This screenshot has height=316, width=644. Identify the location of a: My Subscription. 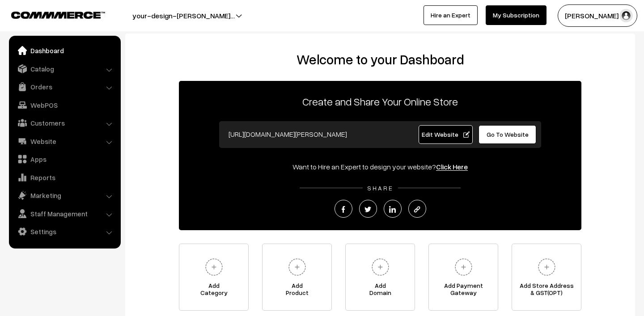
(516, 15).